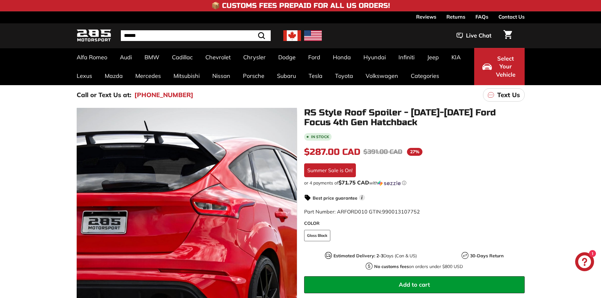 Image resolution: width=601 pixels, height=298 pixels. What do you see at coordinates (314, 57) in the screenshot?
I see `a: Ford` at bounding box center [314, 57].